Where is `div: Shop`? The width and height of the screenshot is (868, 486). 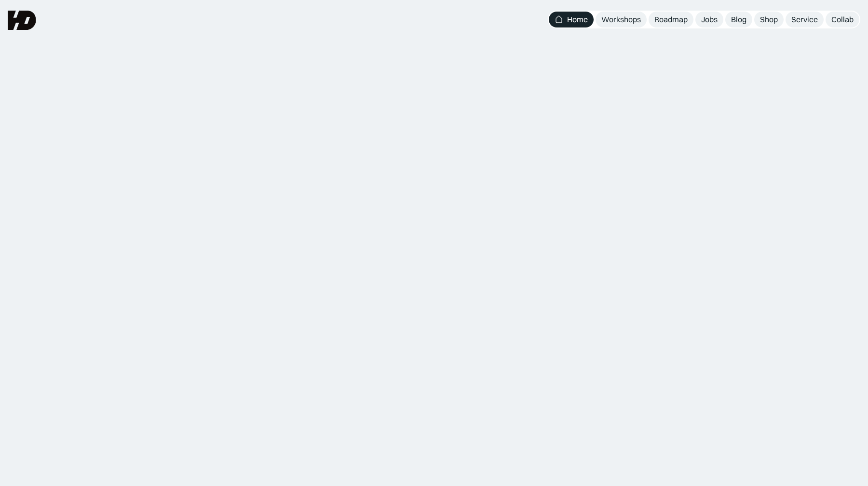 div: Shop is located at coordinates (768, 19).